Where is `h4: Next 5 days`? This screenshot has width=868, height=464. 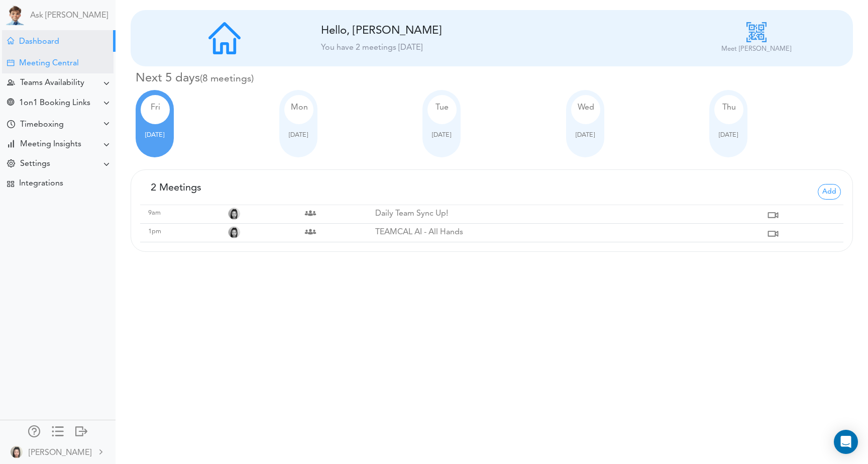
h4: Next 5 days is located at coordinates (494, 78).